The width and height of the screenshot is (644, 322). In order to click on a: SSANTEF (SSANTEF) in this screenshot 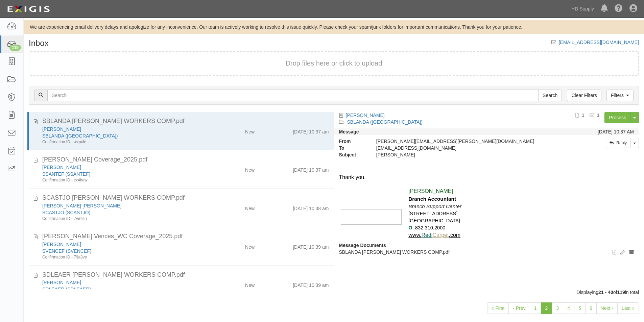, I will do `click(66, 174)`.